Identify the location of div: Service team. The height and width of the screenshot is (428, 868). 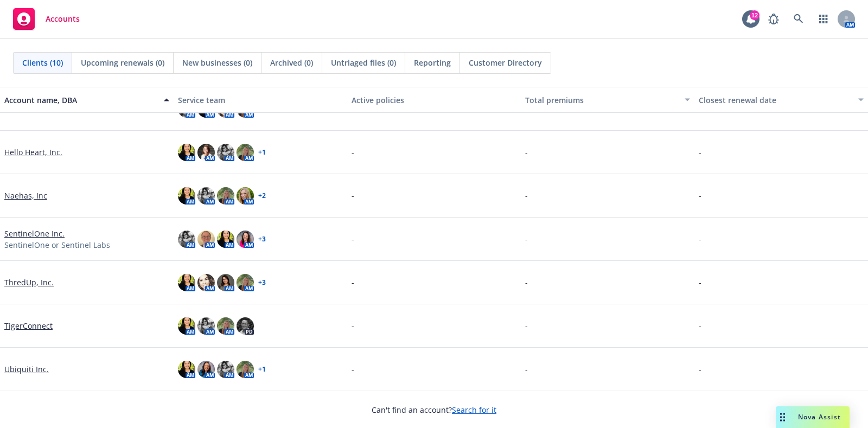
(261, 100).